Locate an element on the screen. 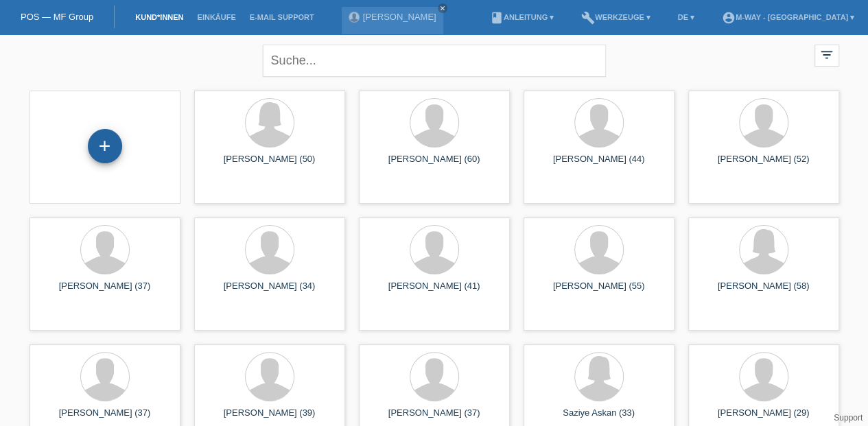  input: Suche... is located at coordinates (435, 61).